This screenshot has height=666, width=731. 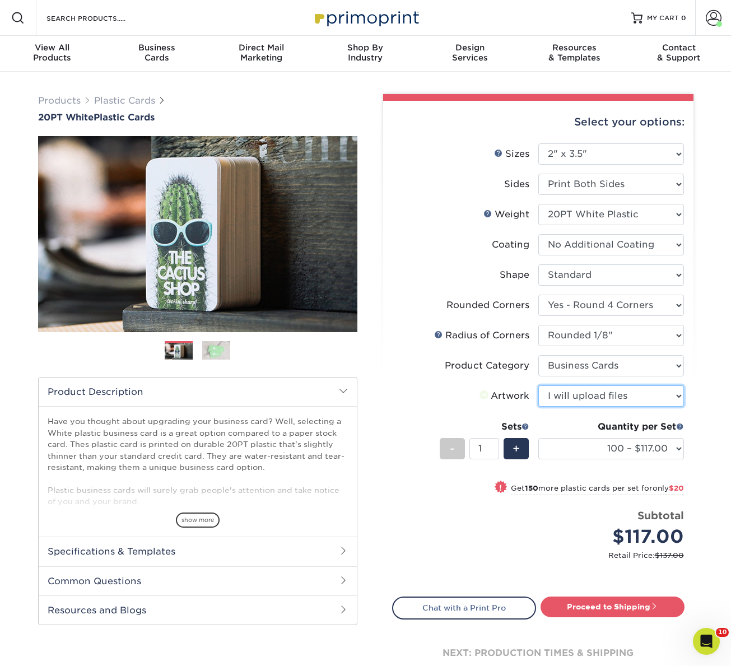 What do you see at coordinates (198, 610) in the screenshot?
I see `h2: Resources and Blogs` at bounding box center [198, 610].